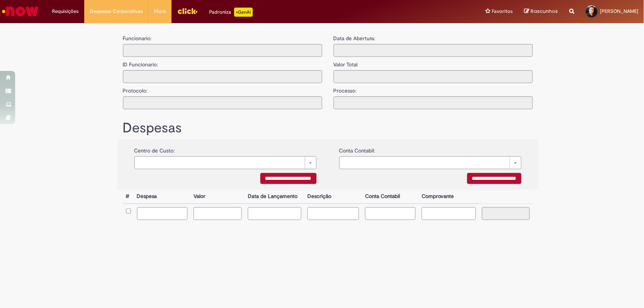  I want to click on a: Rascunhos, so click(541, 11).